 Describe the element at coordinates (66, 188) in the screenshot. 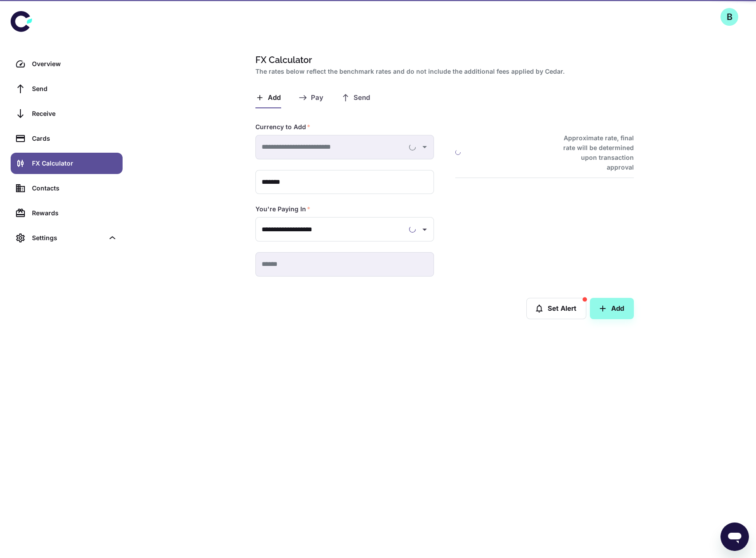

I see `a: Contacts` at that location.